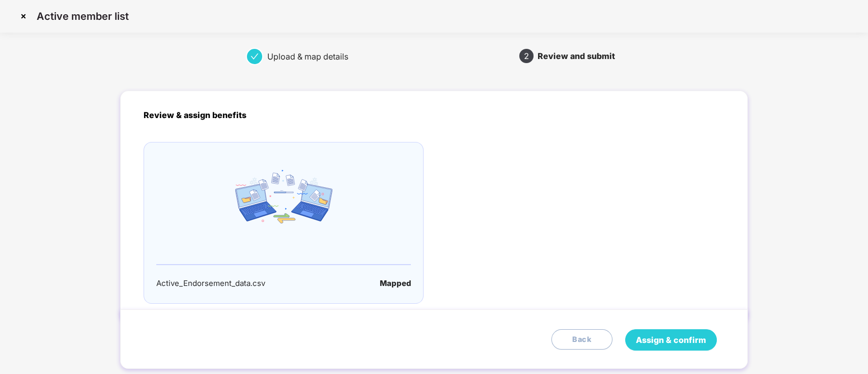  Describe the element at coordinates (671, 340) in the screenshot. I see `span: Assign & confirm` at that location.